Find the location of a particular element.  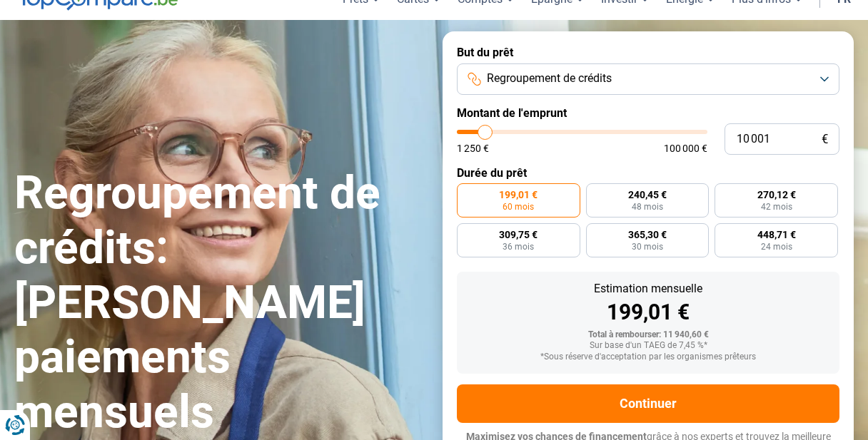

button: Regroupement de crédits is located at coordinates (648, 79).